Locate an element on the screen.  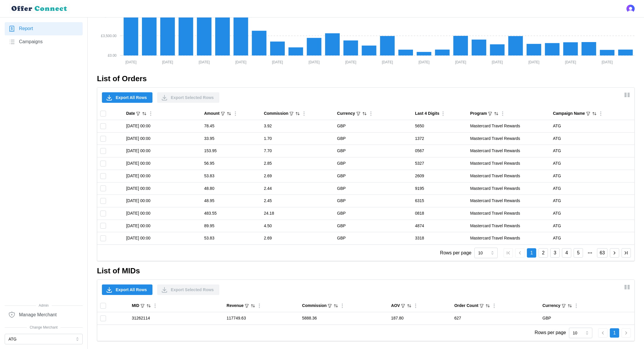
td: 5888.36 is located at coordinates (343, 318).